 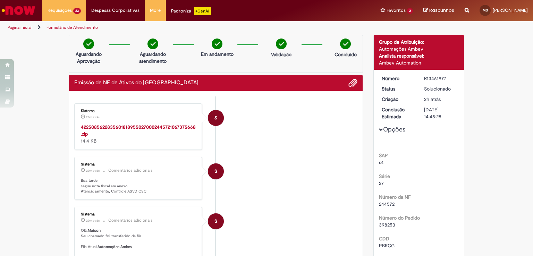 I want to click on dt: Status, so click(x=398, y=89).